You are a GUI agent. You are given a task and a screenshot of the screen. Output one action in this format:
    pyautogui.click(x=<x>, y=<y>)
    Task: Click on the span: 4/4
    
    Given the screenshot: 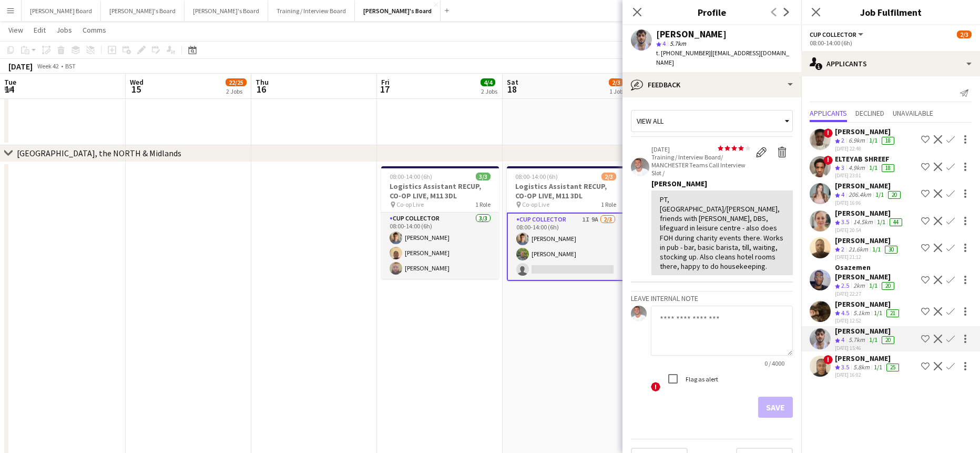 What is the action you would take?
    pyautogui.click(x=489, y=82)
    